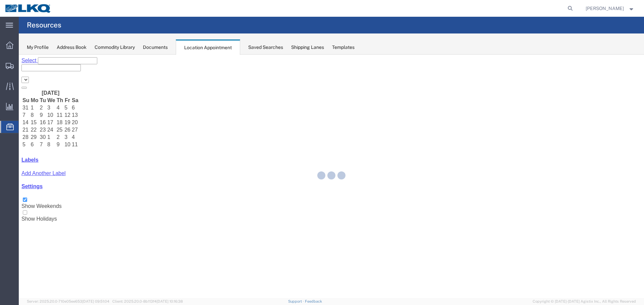  What do you see at coordinates (41, 68) in the screenshot?
I see `td: 18` at bounding box center [41, 68].